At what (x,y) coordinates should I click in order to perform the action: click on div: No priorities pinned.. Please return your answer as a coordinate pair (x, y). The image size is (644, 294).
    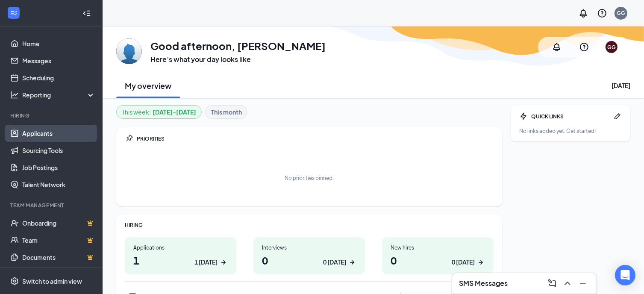
    Looking at the image, I should click on (309, 178).